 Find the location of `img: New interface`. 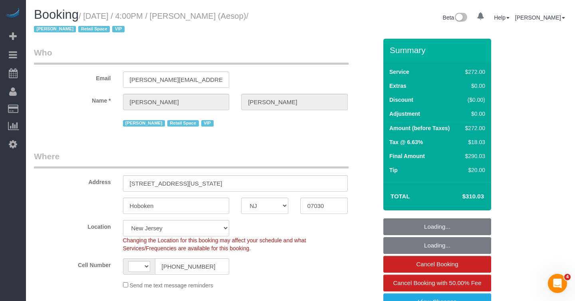

img: New interface is located at coordinates (461, 18).